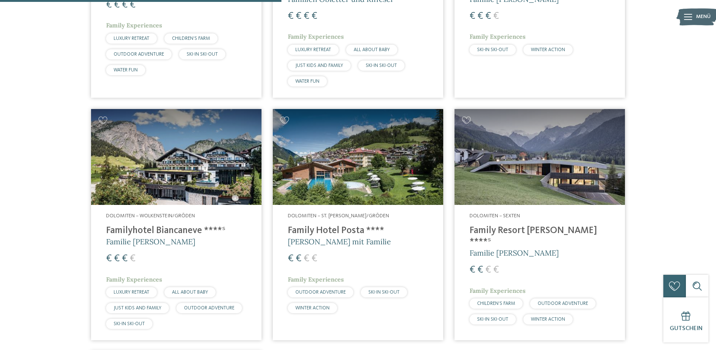  Describe the element at coordinates (150, 216) in the screenshot. I see `span: Dolomiten – Wolkenstein/Gröden` at that location.